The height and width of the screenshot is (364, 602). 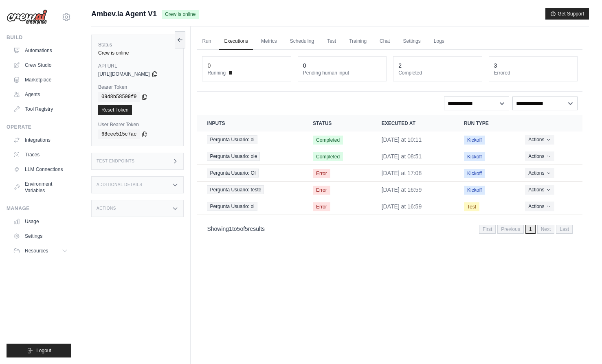 What do you see at coordinates (401, 156) in the screenshot?
I see `time: September 12, 2025 at 08:51 GMT-3` at bounding box center [401, 156].